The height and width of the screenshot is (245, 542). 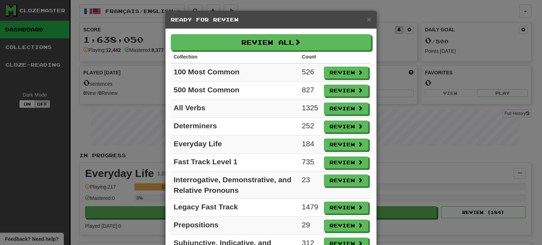 What do you see at coordinates (235, 185) in the screenshot?
I see `td: Interrogative, Demonstrative, and Relative Pronouns` at bounding box center [235, 185].